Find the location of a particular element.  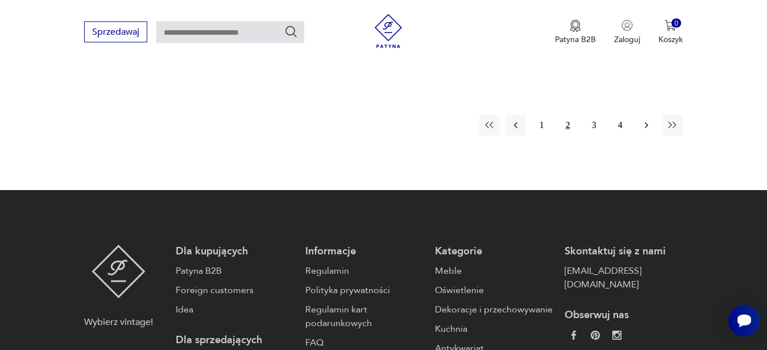

a: Kuchnia is located at coordinates (494, 329).